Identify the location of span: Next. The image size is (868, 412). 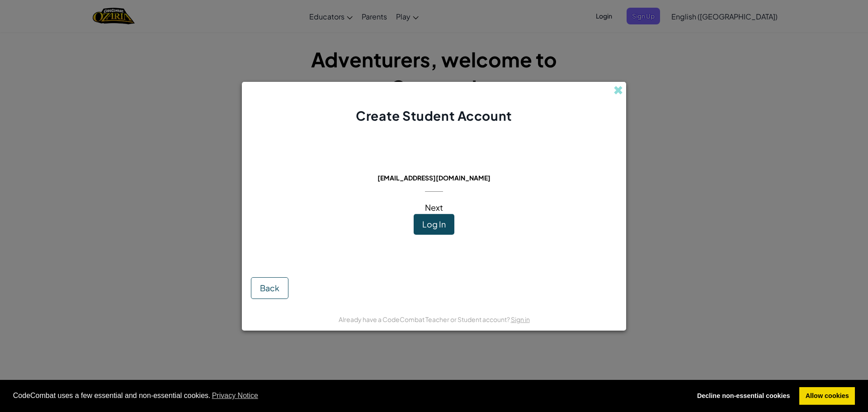
(434, 207).